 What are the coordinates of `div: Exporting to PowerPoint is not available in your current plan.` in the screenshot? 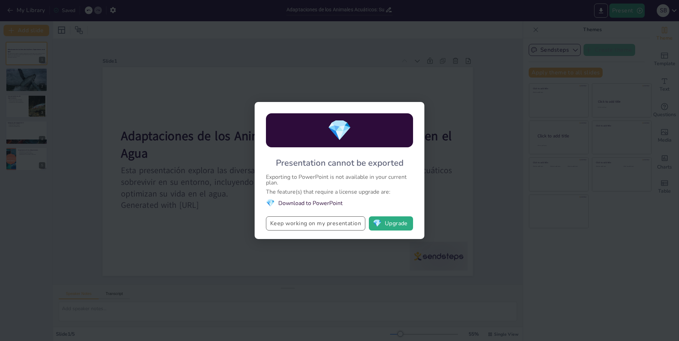 It's located at (339, 180).